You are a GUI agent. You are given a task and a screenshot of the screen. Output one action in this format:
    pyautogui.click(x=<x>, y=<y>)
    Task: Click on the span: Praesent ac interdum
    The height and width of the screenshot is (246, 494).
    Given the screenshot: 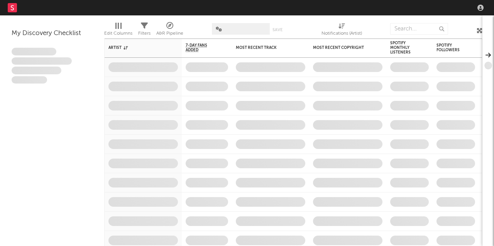 What is the action you would take?
    pyautogui.click(x=36, y=71)
    